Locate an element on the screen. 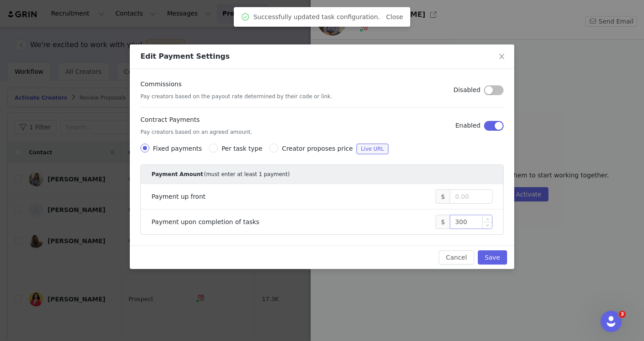  button: Close is located at coordinates (502, 57).